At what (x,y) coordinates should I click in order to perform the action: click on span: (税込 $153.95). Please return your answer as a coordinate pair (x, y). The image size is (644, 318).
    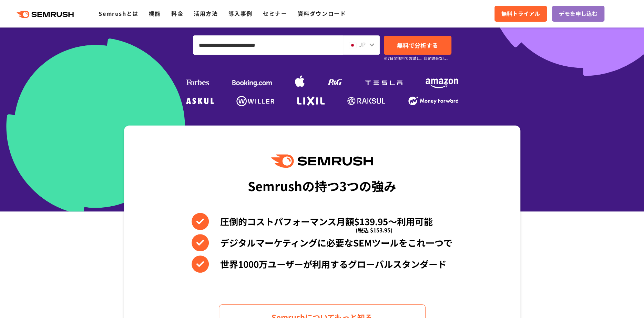
    Looking at the image, I should click on (374, 230).